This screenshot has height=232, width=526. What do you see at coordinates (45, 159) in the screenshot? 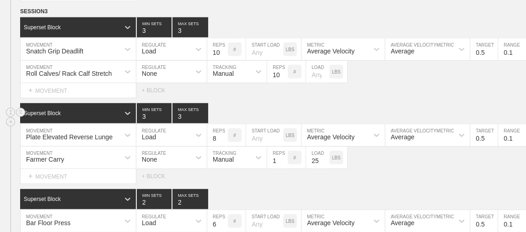
I see `div: Farmer Carry` at bounding box center [45, 159].